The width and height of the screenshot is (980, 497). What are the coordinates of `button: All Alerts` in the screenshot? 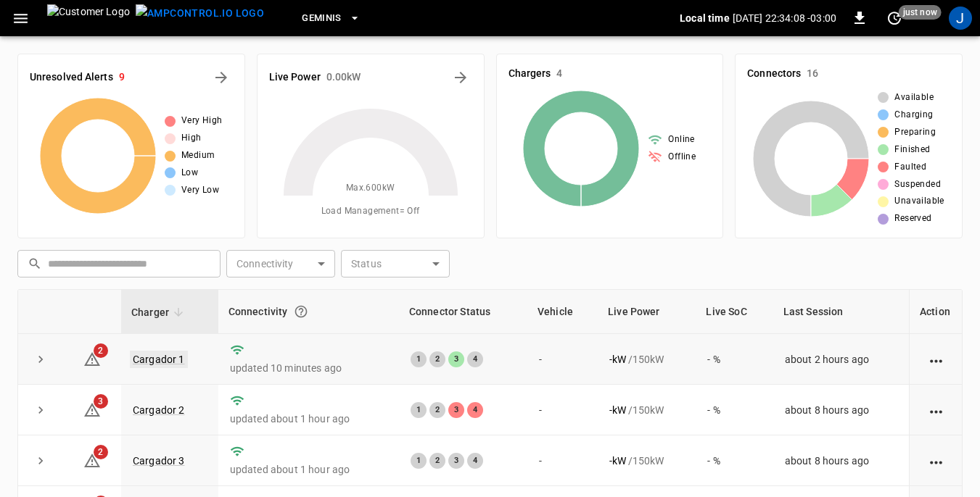 It's located at (221, 78).